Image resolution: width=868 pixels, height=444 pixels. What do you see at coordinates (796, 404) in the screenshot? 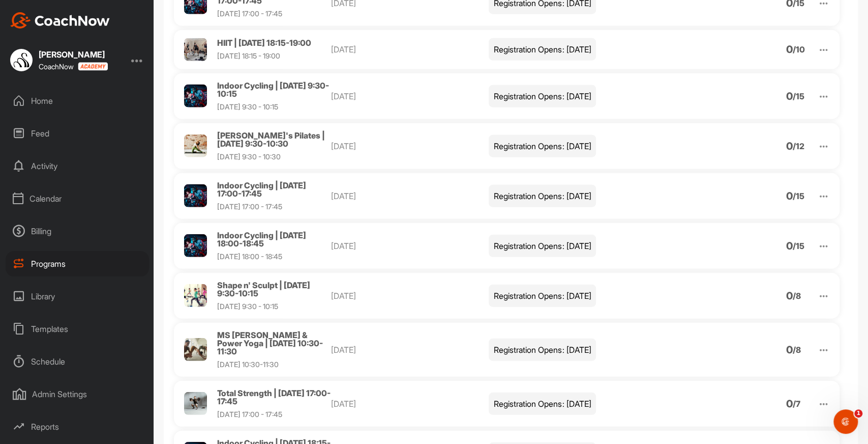
I see `p: / 7` at bounding box center [796, 404].